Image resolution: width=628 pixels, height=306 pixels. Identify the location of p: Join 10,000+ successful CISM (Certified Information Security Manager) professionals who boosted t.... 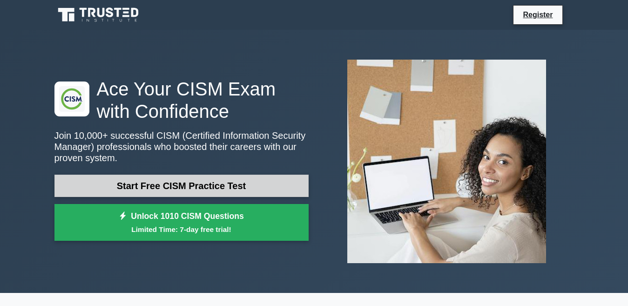
(182, 147).